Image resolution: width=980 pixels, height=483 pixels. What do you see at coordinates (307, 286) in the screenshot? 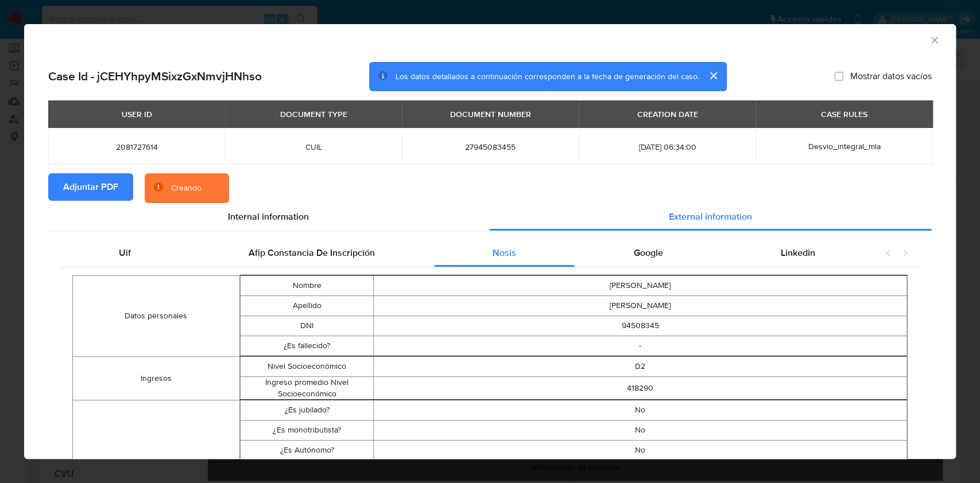
I see `td: Nombre` at bounding box center [307, 286].